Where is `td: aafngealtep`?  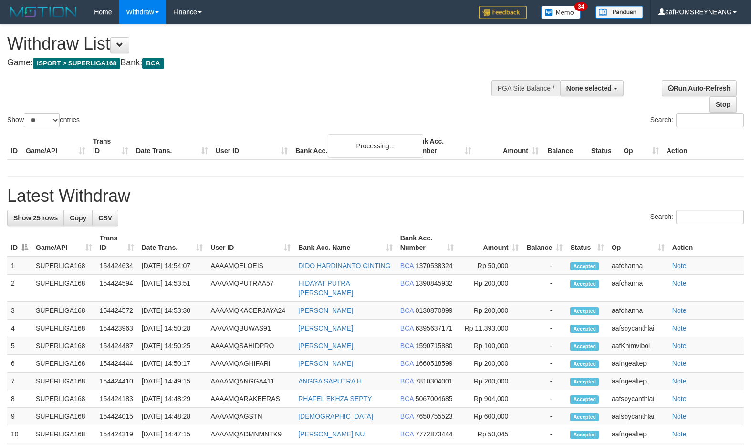 td: aafngealtep is located at coordinates (638, 363).